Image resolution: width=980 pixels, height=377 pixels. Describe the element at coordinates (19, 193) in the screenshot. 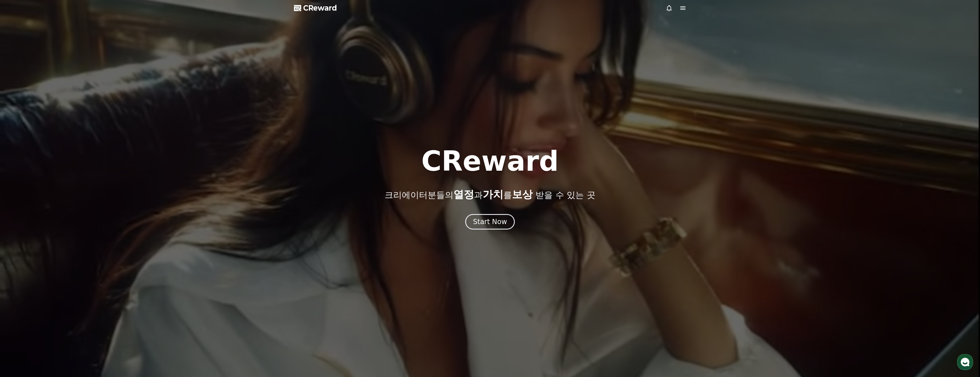

I see `span: 홈` at that location.